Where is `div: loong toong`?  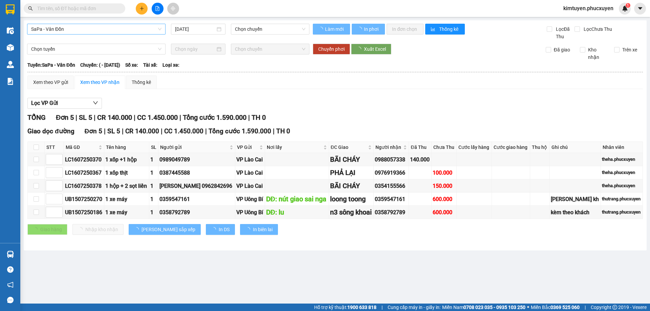 div: loong toong is located at coordinates (351, 199).